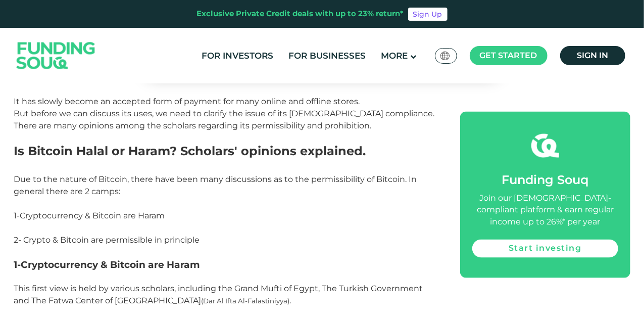  What do you see at coordinates (56, 55) in the screenshot?
I see `img: Logo` at bounding box center [56, 55].